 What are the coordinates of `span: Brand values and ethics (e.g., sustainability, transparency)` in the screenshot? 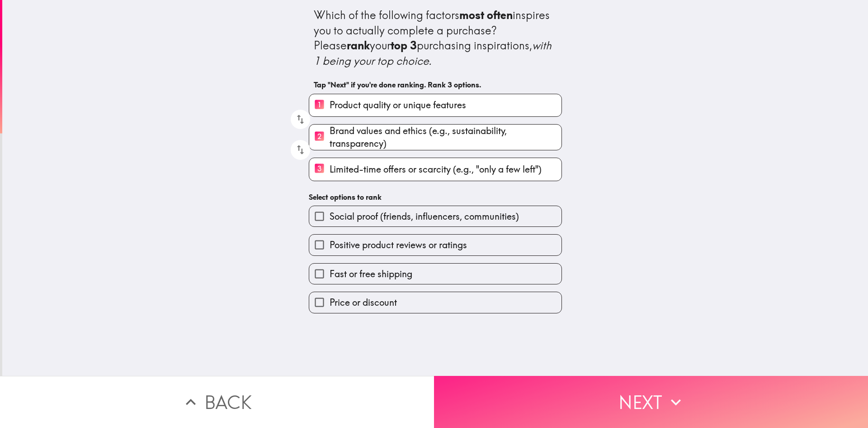 It's located at (445, 137).